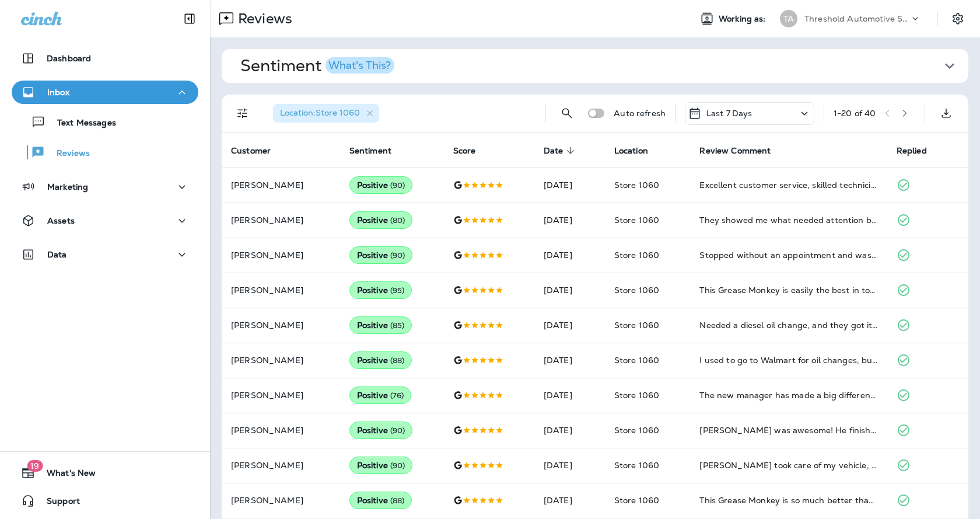  Describe the element at coordinates (788, 290) in the screenshot. I see `div: This Grease Monkey is easily the best in town. The new manager has made noticeable improvements i...` at that location.